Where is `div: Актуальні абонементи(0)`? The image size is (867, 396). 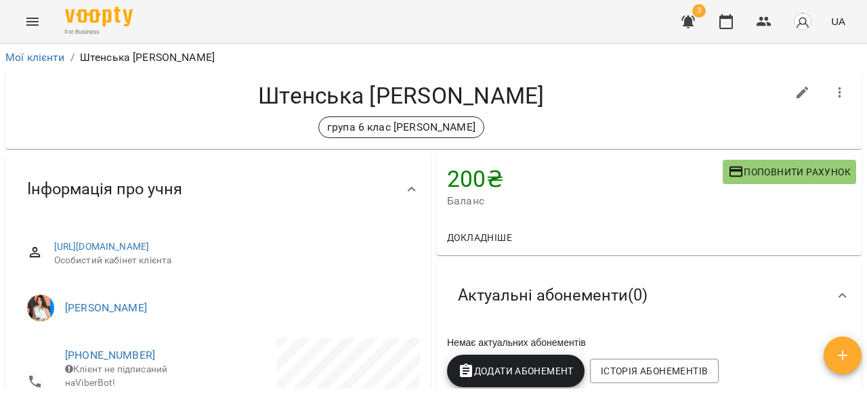 div: Актуальні абонементи(0) is located at coordinates (649, 295).